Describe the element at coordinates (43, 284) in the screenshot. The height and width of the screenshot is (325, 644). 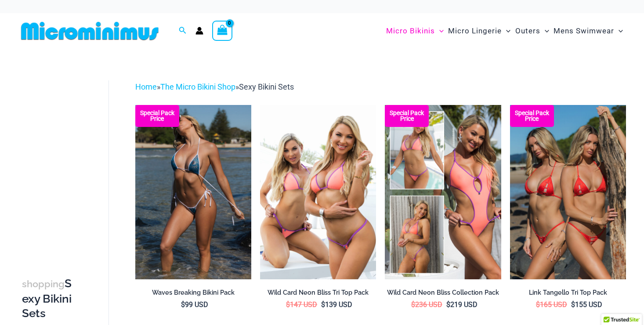
I see `span: shopping` at that location.